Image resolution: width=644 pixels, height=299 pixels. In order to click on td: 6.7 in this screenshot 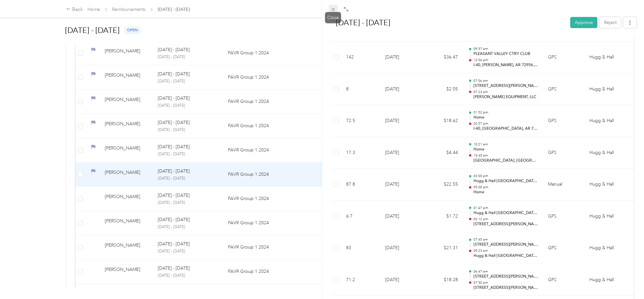, I will do `click(361, 216)`.